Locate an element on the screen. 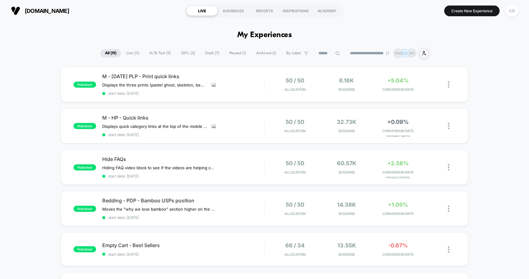  span: Draft ( 7 ) is located at coordinates (212, 53).